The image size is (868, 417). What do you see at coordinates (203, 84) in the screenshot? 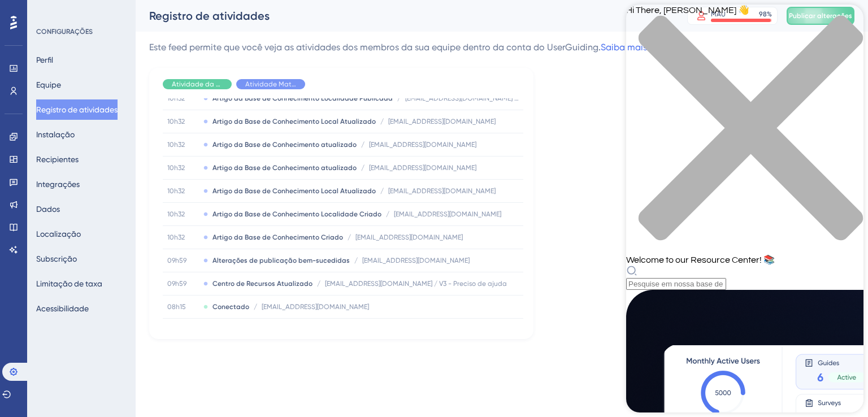
I see `font: Atividade da conta` at bounding box center [203, 84].